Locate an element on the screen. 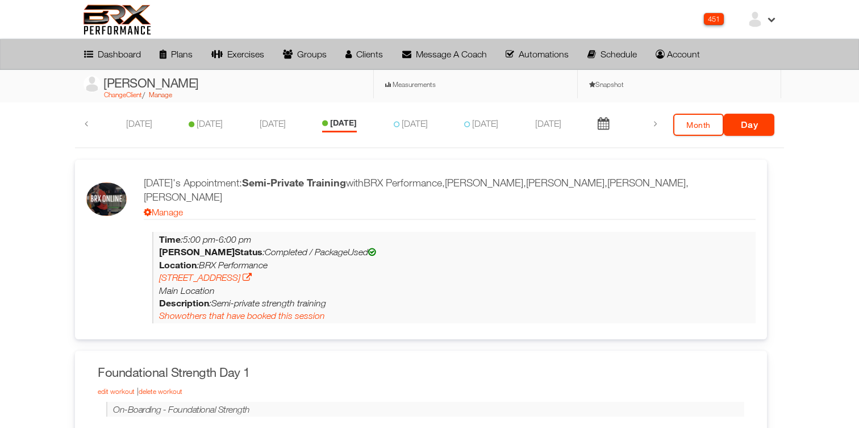 The width and height of the screenshot is (859, 428). div: Exercises is located at coordinates (237, 54).